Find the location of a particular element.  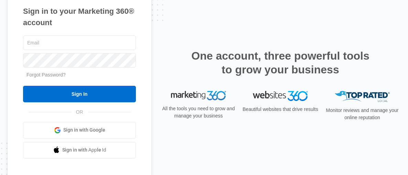

h2: One account, three powerful tools to grow your business is located at coordinates (280, 63).